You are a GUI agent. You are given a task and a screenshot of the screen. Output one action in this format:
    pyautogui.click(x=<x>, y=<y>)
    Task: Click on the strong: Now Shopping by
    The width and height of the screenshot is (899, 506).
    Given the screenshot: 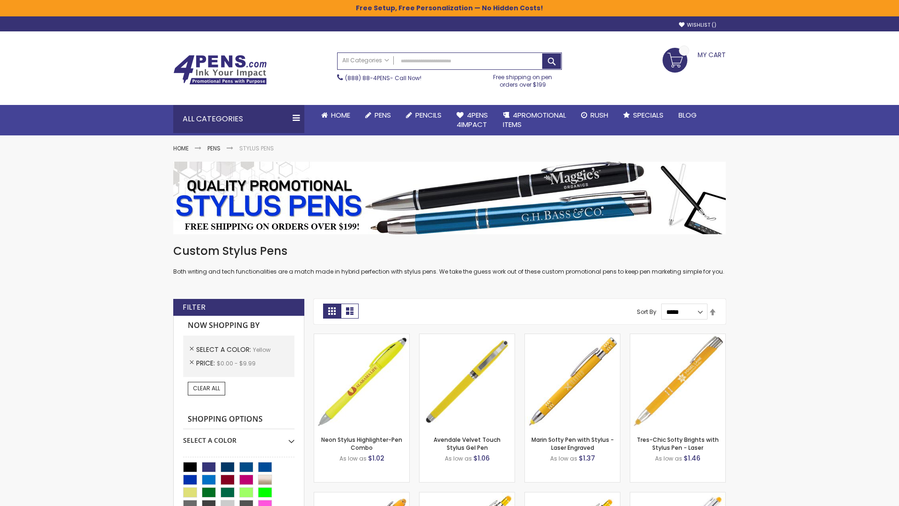 What is the action you would take?
    pyautogui.click(x=239, y=325)
    